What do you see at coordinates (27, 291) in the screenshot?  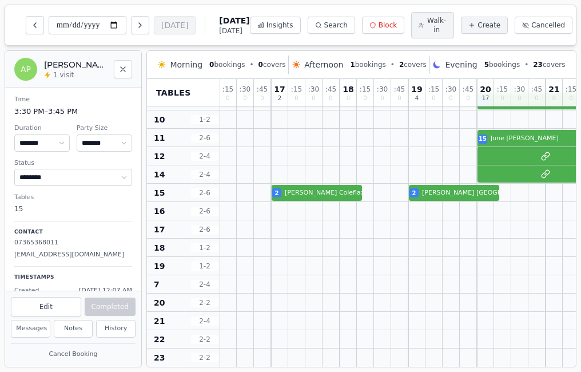 I see `span: Created` at bounding box center [27, 291].